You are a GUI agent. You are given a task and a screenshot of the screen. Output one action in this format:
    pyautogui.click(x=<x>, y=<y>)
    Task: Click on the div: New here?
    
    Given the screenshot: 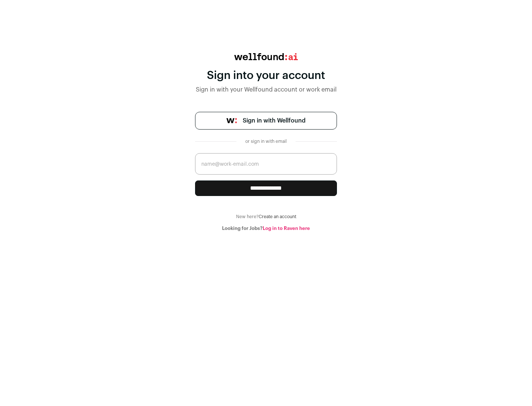 What is the action you would take?
    pyautogui.click(x=266, y=217)
    